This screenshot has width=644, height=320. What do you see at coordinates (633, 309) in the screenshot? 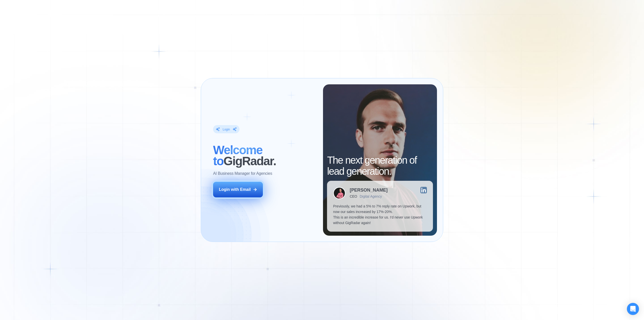
I see `div: Open Intercom Messenger` at bounding box center [633, 309].